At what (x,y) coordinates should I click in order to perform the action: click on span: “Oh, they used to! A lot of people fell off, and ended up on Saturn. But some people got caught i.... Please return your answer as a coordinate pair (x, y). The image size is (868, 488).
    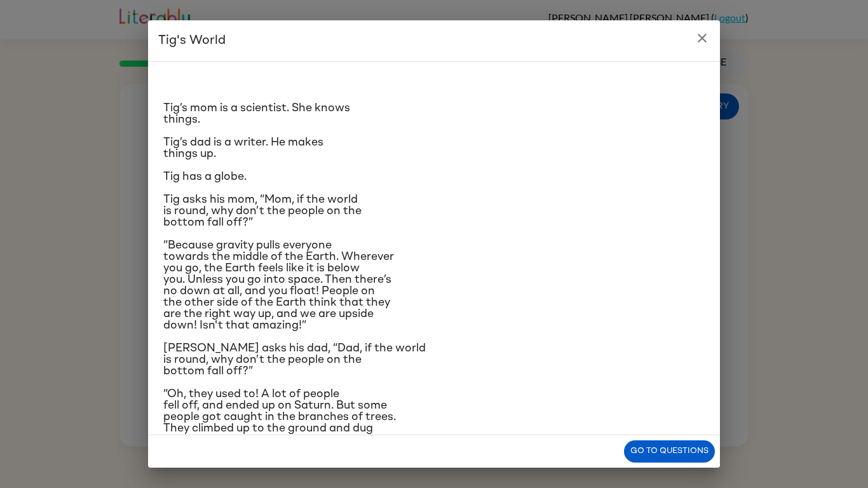
    Looking at the image, I should click on (280, 433).